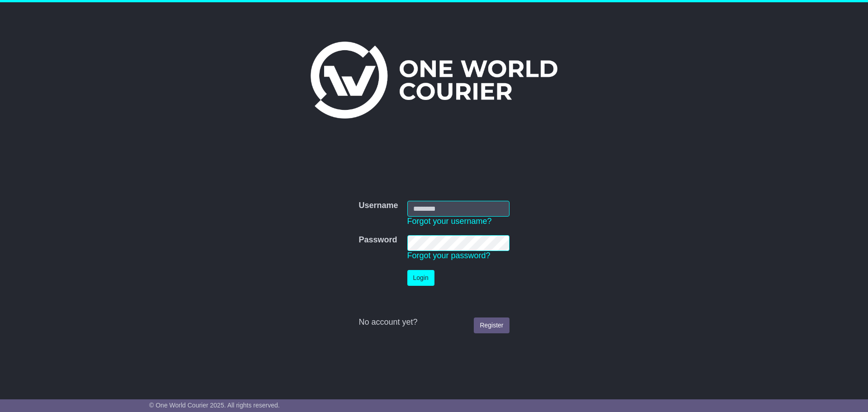 The height and width of the screenshot is (412, 868). What do you see at coordinates (421, 278) in the screenshot?
I see `button: Login` at bounding box center [421, 278].